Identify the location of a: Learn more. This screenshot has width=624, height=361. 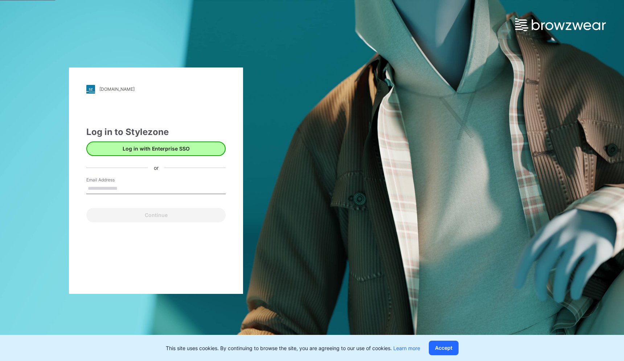
(407, 348).